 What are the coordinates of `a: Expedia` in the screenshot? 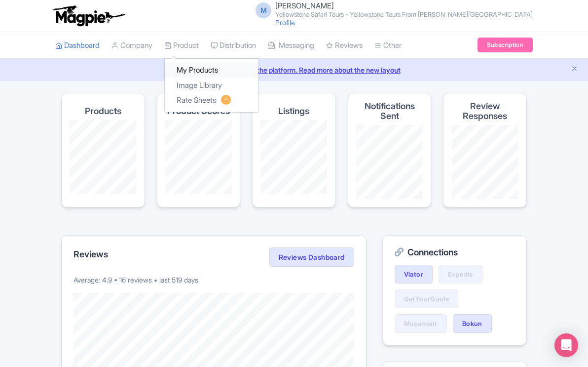 It's located at (460, 274).